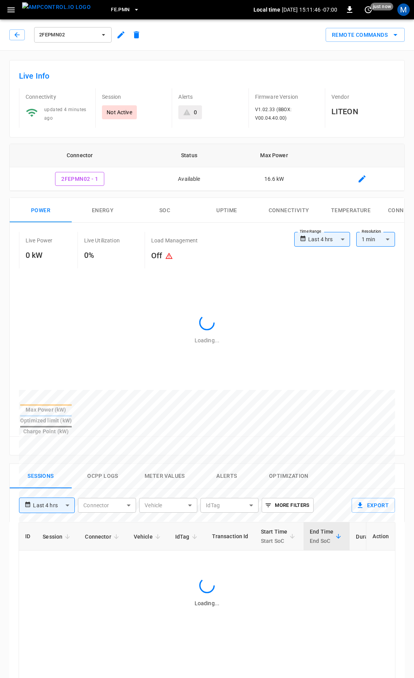 Image resolution: width=414 pixels, height=678 pixels. I want to click on span: 2FEPMN02, so click(68, 35).